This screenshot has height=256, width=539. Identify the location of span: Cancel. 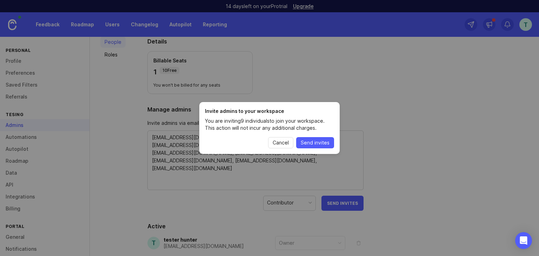
(281, 143).